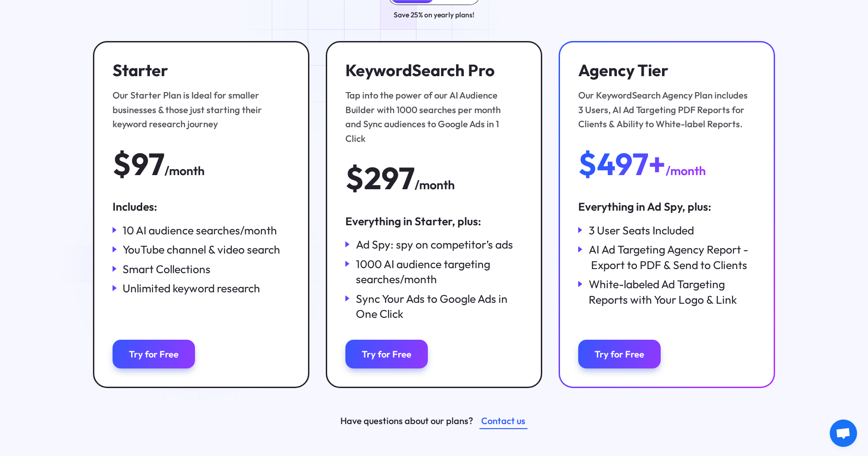 This screenshot has height=456, width=868. What do you see at coordinates (434, 14) in the screenshot?
I see `div: Save 25% on yearly plans!` at bounding box center [434, 14].